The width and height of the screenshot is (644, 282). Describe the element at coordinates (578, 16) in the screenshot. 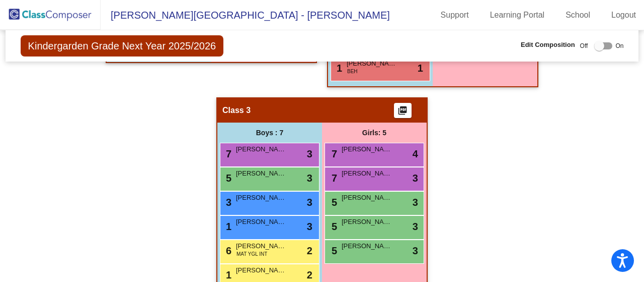

I see `a: School` at that location.